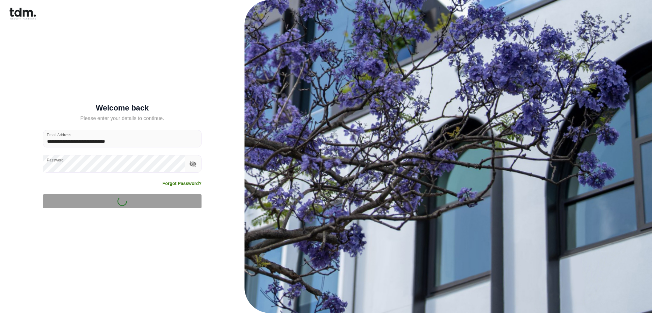 This screenshot has height=313, width=652. What do you see at coordinates (59, 135) in the screenshot?
I see `label: Email Address` at bounding box center [59, 135].